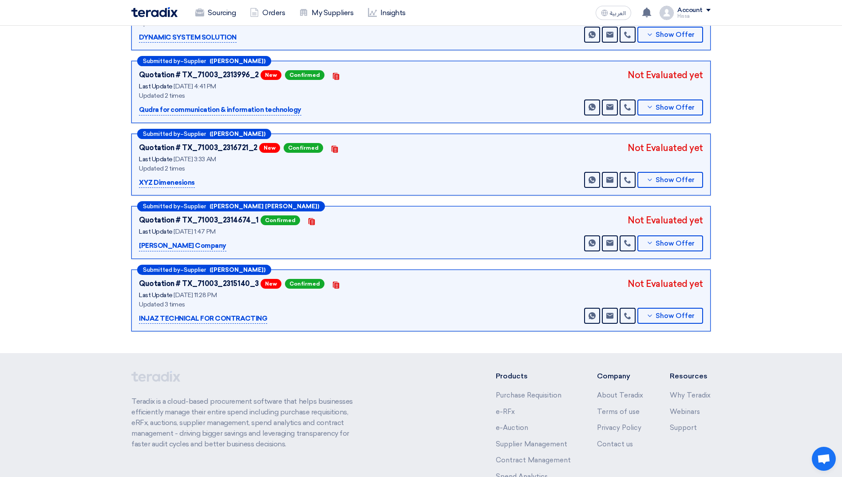  What do you see at coordinates (683, 428) in the screenshot?
I see `a: Support` at bounding box center [683, 428].